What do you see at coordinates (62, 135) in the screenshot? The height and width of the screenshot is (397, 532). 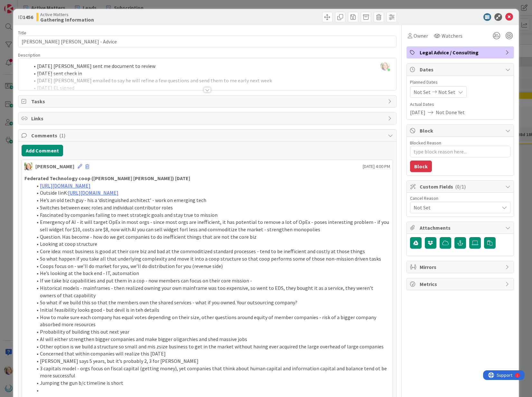 I see `span: ( 1 )` at bounding box center [62, 135].